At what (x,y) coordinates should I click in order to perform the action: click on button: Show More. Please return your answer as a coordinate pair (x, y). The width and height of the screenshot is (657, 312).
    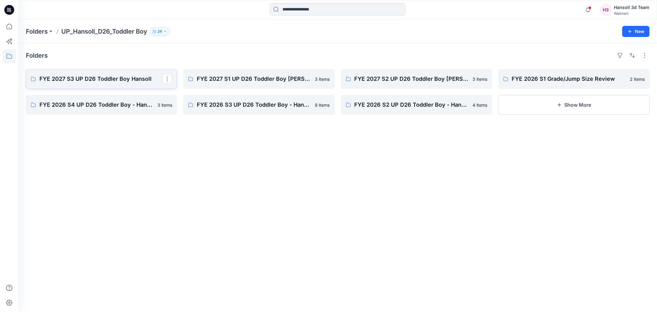
    Looking at the image, I should click on (574, 105).